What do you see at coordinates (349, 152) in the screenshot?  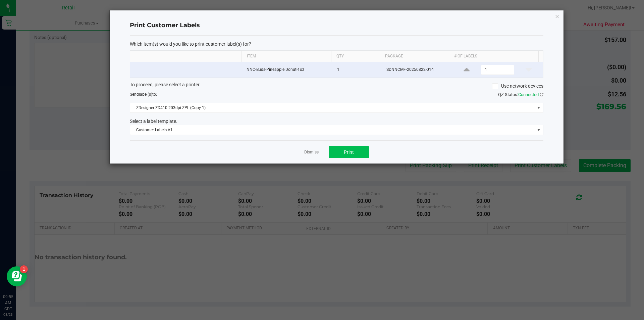 I see `button: Print` at bounding box center [349, 152].